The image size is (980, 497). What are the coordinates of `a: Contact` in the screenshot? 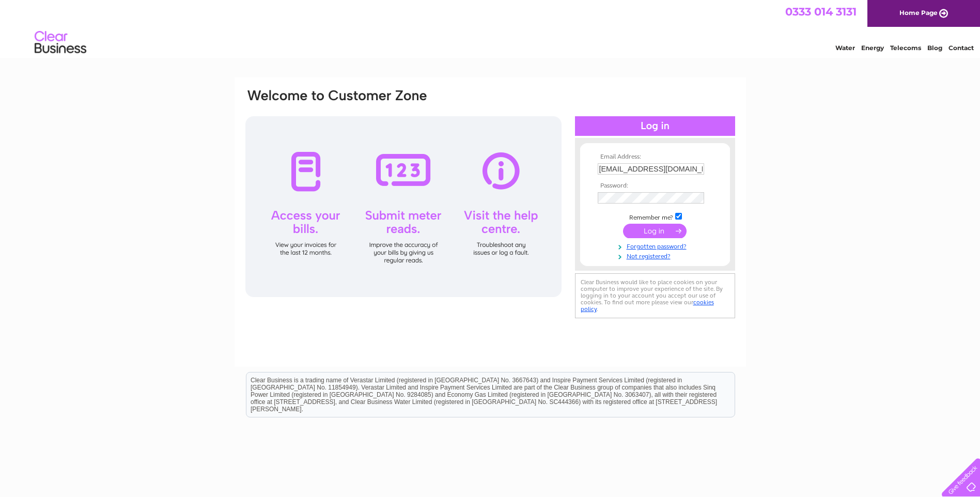 It's located at (961, 48).